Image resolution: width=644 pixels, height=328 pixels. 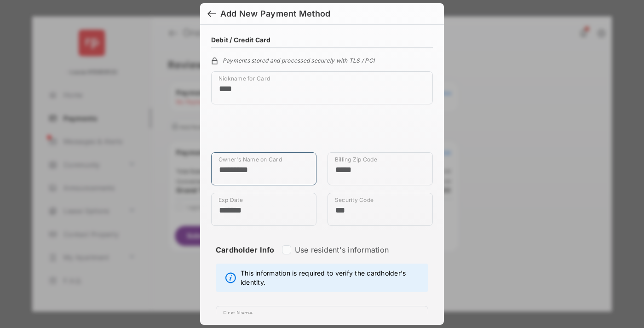 What do you see at coordinates (275, 14) in the screenshot?
I see `div: Add New Payment Method` at bounding box center [275, 14].